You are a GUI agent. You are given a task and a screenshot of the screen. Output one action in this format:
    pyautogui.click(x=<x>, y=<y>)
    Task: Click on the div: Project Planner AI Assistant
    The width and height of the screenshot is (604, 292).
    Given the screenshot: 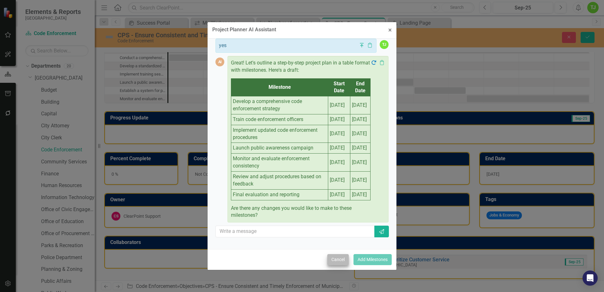 What is the action you would take?
    pyautogui.click(x=244, y=30)
    